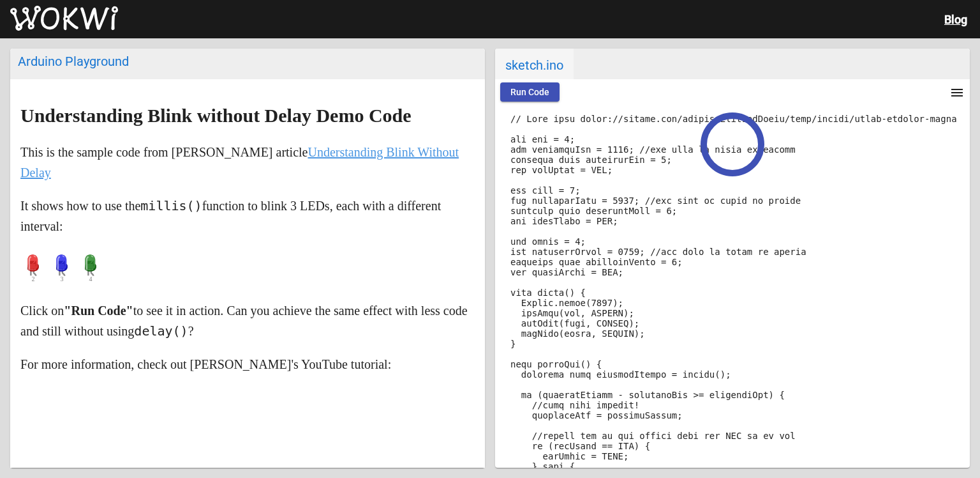  Describe the element at coordinates (161, 331) in the screenshot. I see `code: delay()` at that location.